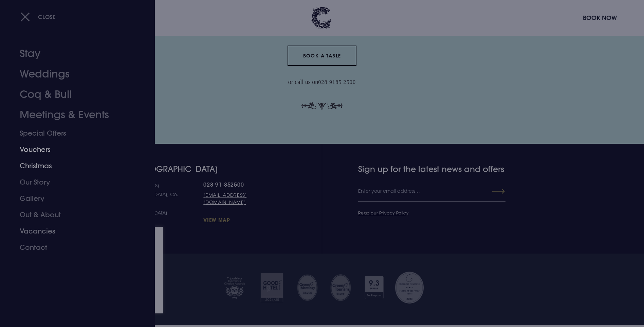 The height and width of the screenshot is (327, 644). What do you see at coordinates (73, 182) in the screenshot?
I see `a: Our Story` at bounding box center [73, 182].